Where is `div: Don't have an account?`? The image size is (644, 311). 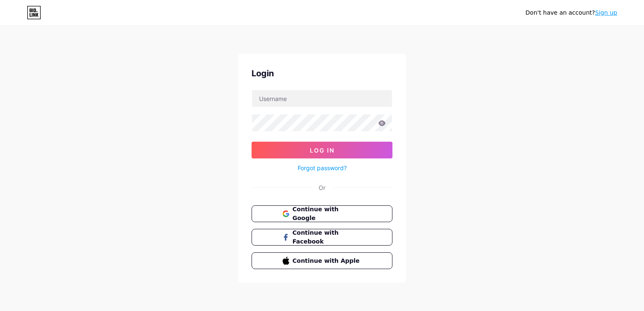
div: Don't have an account? is located at coordinates (571, 12).